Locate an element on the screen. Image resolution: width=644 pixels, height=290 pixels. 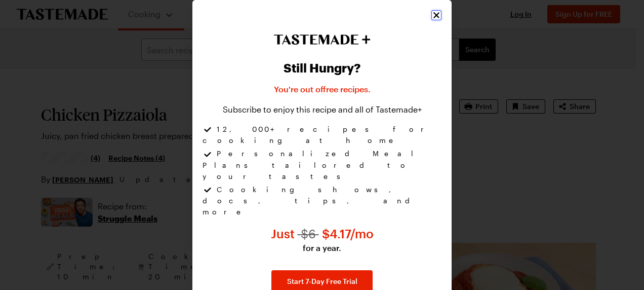
span: $ 6 is located at coordinates (308, 233).